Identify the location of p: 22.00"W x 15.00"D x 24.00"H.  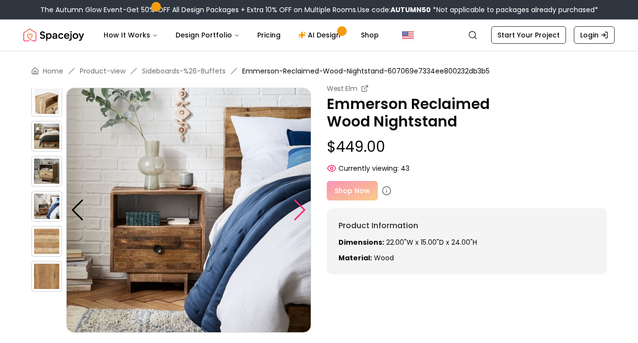
(467, 242).